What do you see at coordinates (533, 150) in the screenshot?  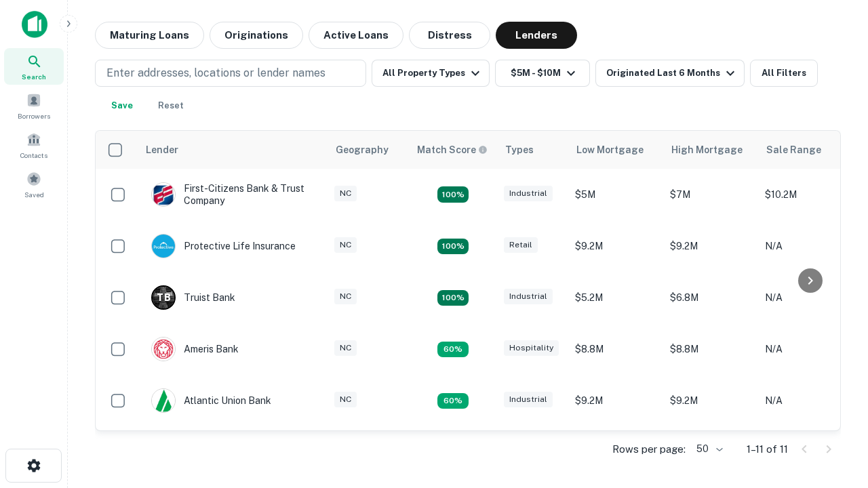 I see `th: Types` at bounding box center [533, 150].